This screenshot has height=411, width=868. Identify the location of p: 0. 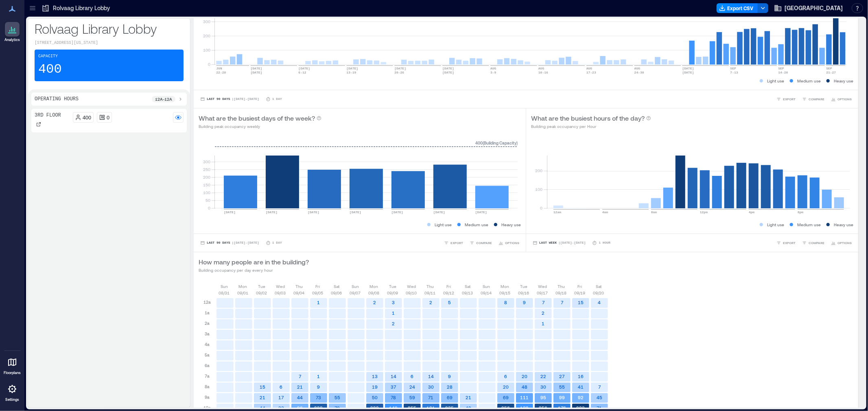
(108, 118).